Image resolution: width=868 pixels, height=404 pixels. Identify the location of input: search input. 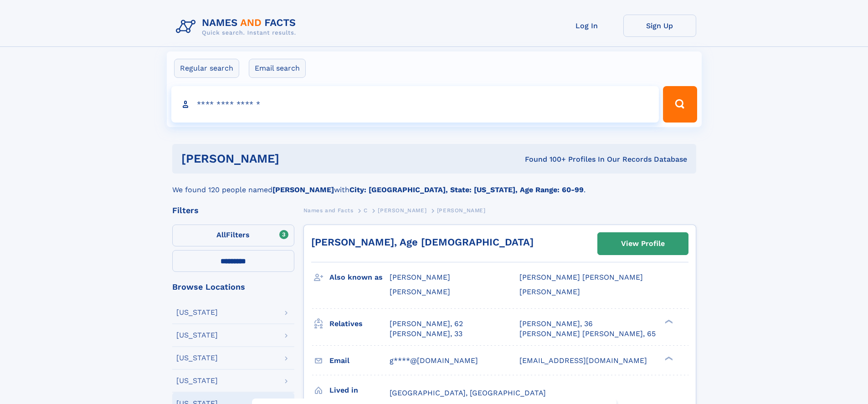
(415, 104).